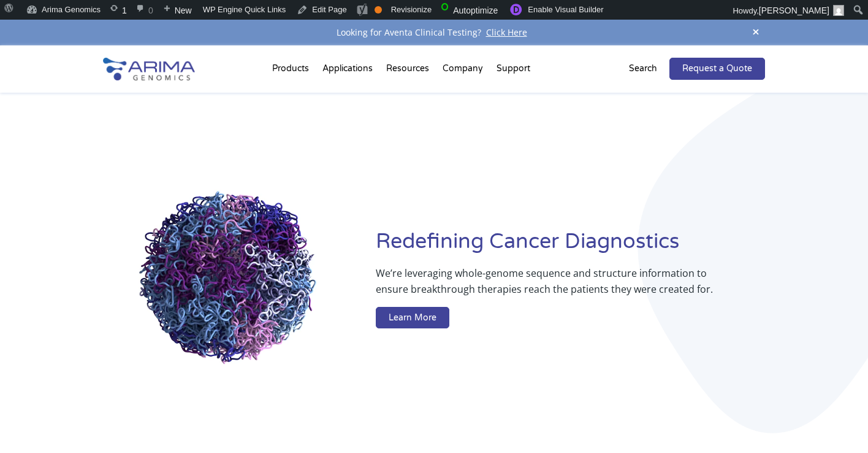 Image resolution: width=868 pixels, height=453 pixels. I want to click on div: OK, so click(378, 10).